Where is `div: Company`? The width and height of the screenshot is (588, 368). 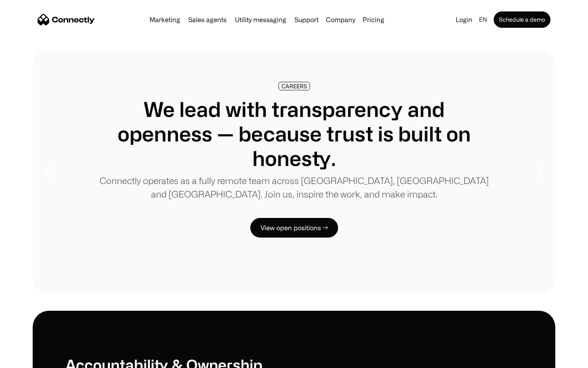
div: Company is located at coordinates (341, 20).